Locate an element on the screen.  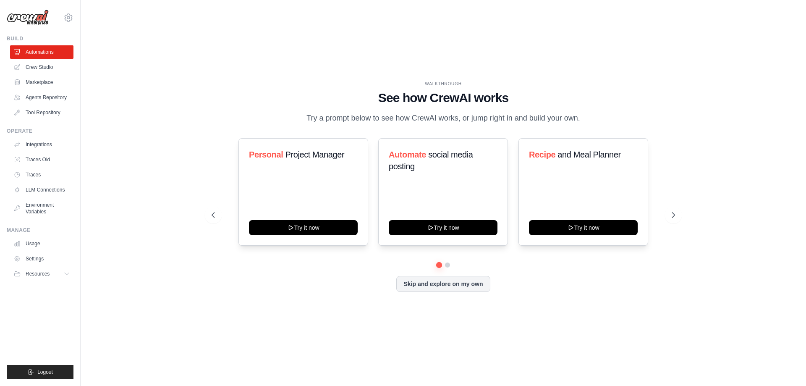
div: Build is located at coordinates (40, 39).